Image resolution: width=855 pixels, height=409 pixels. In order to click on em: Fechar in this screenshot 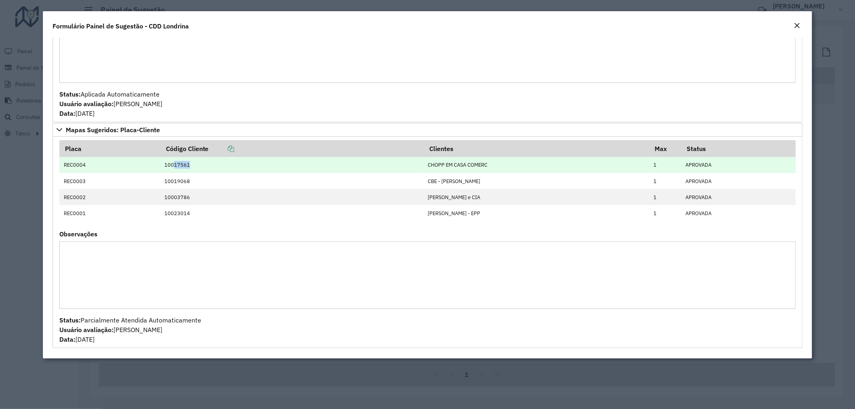, I will do `click(797, 26)`.